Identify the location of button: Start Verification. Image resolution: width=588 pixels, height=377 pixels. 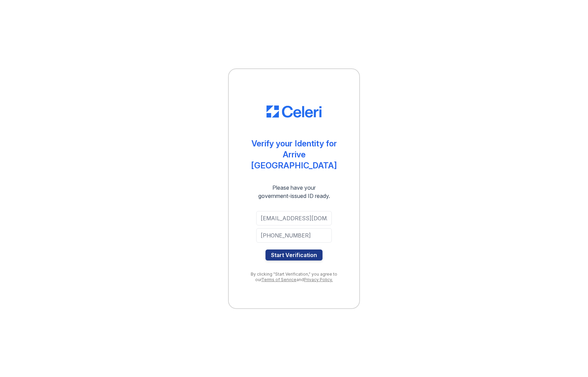
(294, 255).